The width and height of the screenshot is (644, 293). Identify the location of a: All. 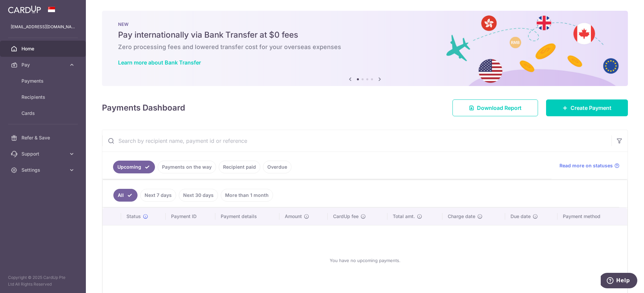
(125, 195).